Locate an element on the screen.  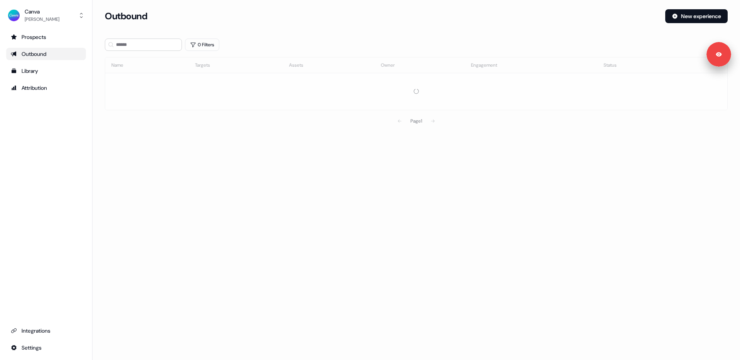
h3: Outbound is located at coordinates (126, 16).